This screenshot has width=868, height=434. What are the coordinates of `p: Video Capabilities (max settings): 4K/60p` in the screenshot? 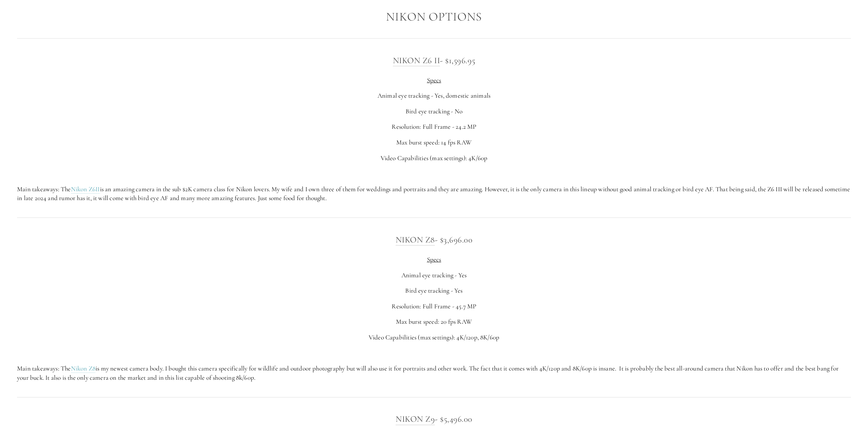 It's located at (434, 158).